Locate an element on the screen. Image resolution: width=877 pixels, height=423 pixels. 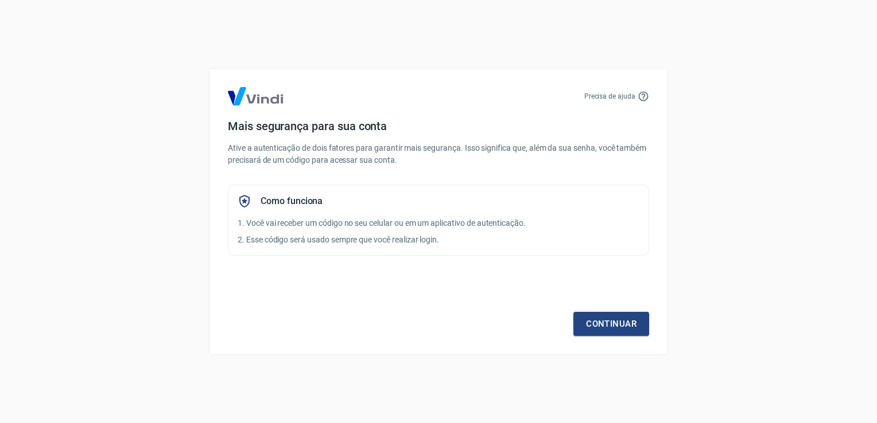
a: Continuar is located at coordinates (611, 324).